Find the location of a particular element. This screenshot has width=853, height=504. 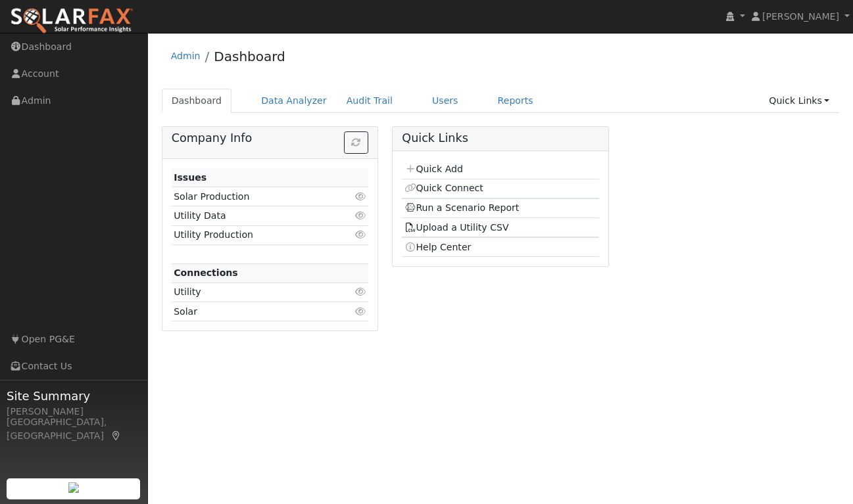

h5: Quick Links is located at coordinates (500, 138).